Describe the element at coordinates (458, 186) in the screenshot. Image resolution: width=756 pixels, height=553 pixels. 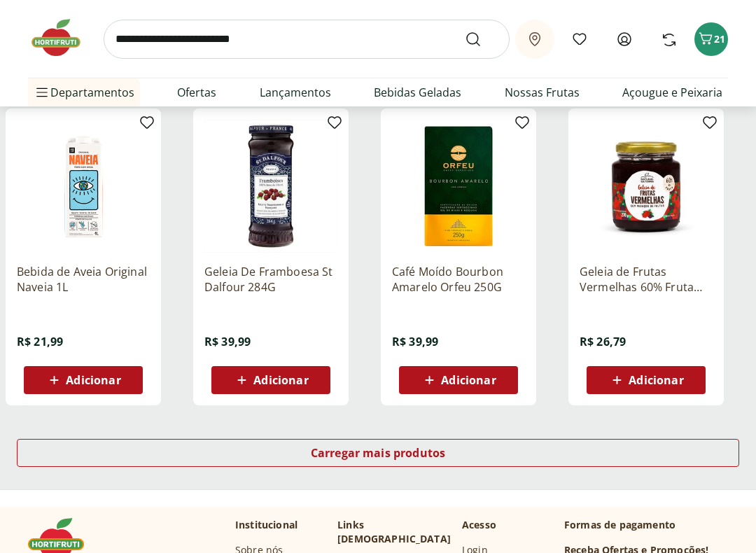
I see `img: Café Moído Bourbon Amarelo Orfeu 250G` at that location.